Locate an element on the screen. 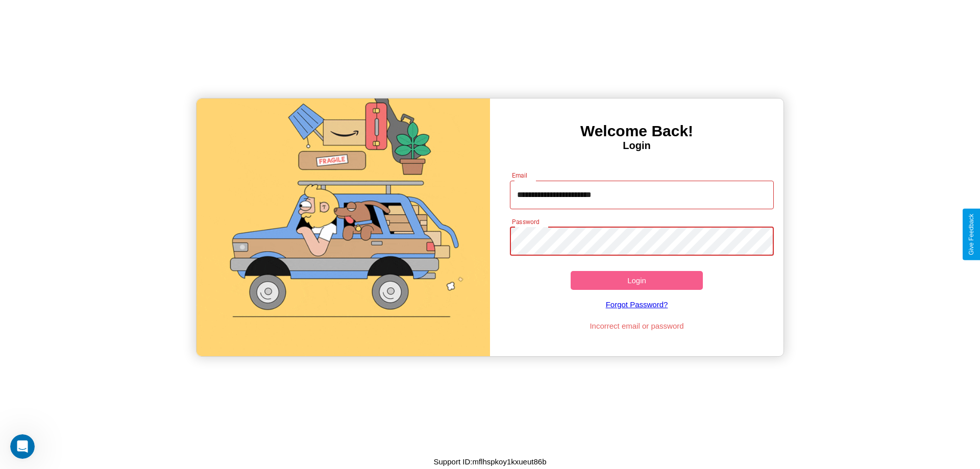 The height and width of the screenshot is (469, 980). p: Support ID: mflhspkoy1kxueut86b is located at coordinates (490, 461).